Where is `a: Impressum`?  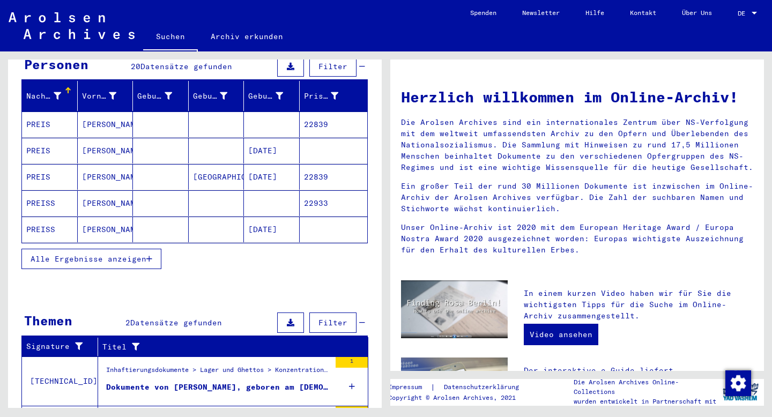 a: Impressum is located at coordinates (409, 387).